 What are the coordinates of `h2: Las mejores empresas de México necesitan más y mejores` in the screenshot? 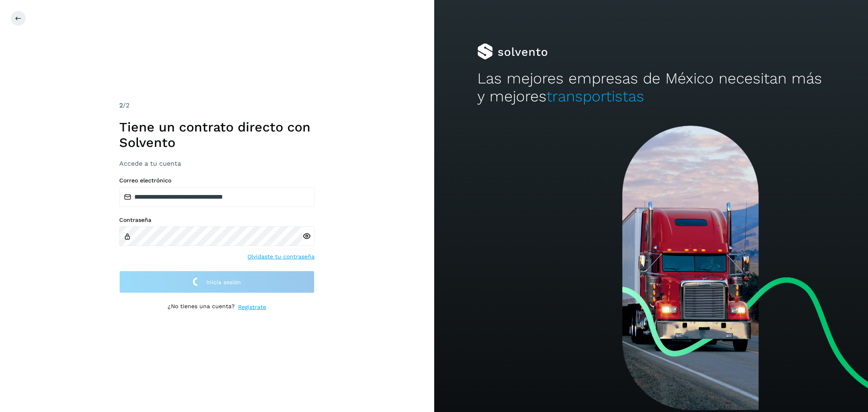 It's located at (650, 87).